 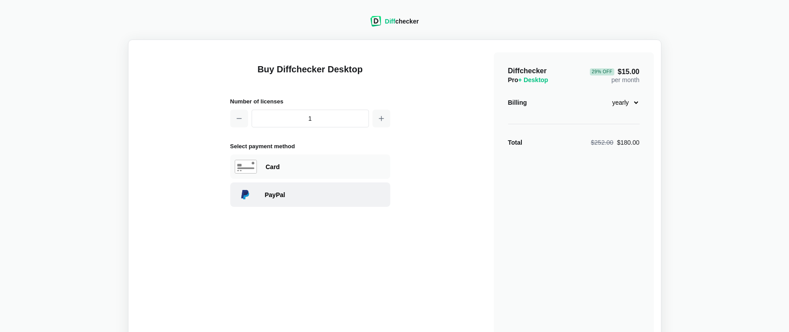 What do you see at coordinates (533, 80) in the screenshot?
I see `span: + Desktop` at bounding box center [533, 80].